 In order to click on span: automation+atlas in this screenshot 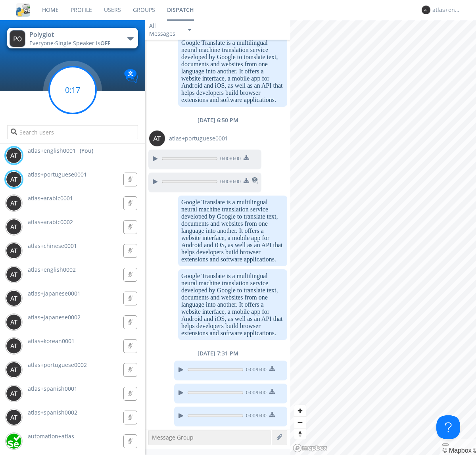, I will do `click(51, 436)`.